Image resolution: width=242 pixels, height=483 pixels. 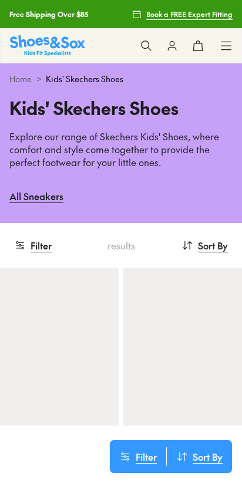 What do you see at coordinates (189, 14) in the screenshot?
I see `span: Book a FREE Expert Fitting` at bounding box center [189, 14].